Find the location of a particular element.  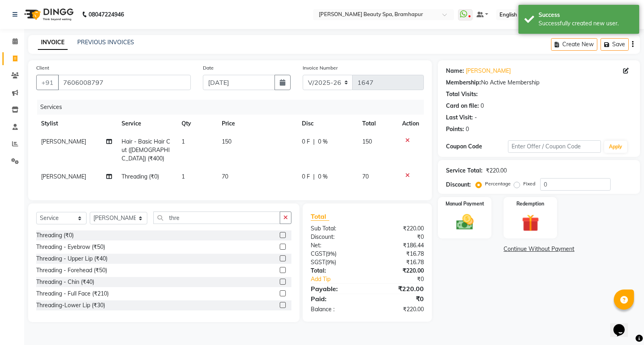

b: 08047224946 is located at coordinates (106, 15).